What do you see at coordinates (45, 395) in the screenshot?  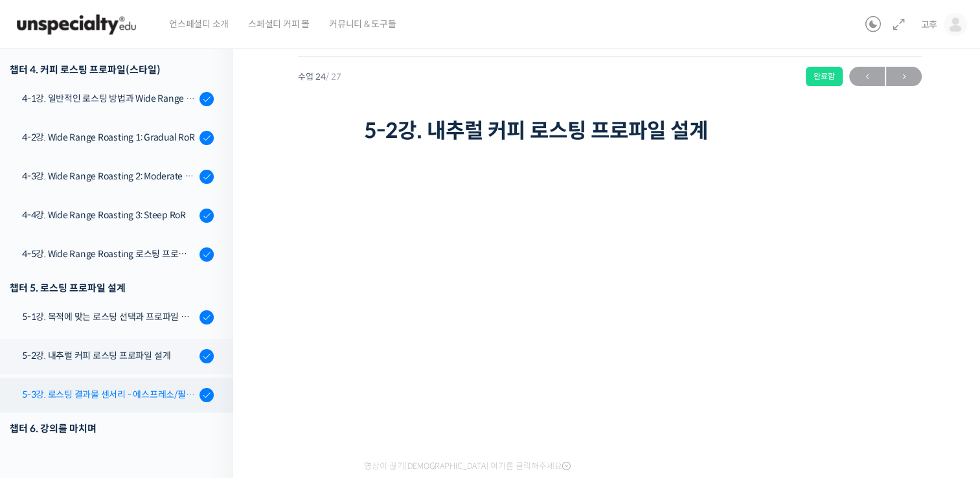 I see `span: 홈` at bounding box center [45, 395].